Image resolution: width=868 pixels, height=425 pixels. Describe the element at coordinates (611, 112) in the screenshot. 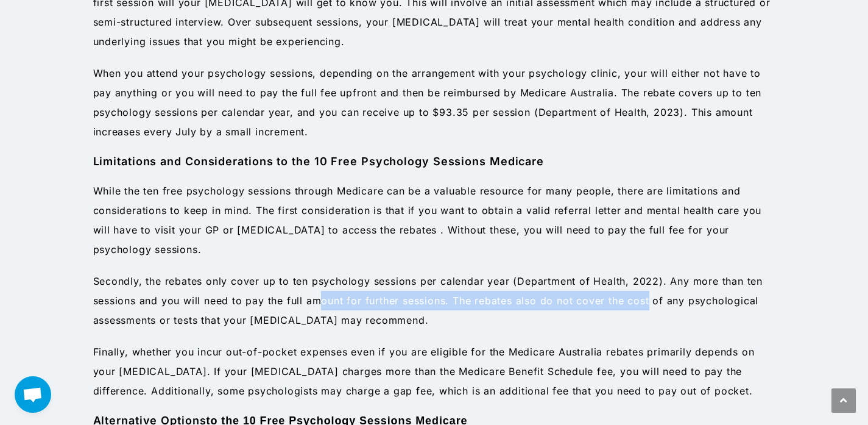

I see `span: Department of Health, 2023)` at that location.